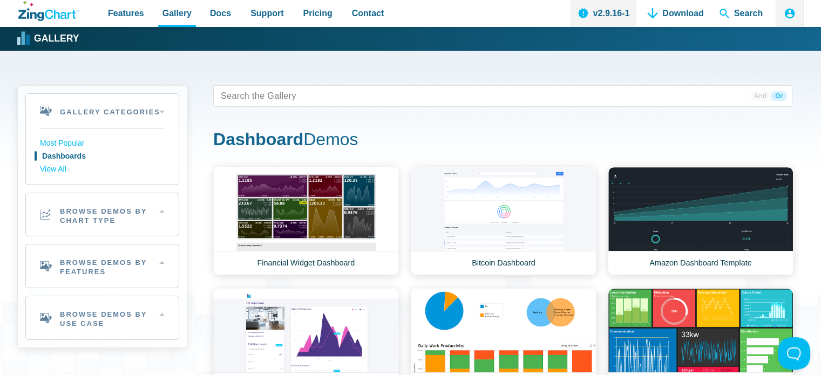  Describe the element at coordinates (49, 39) in the screenshot. I see `a: Gallery` at that location.